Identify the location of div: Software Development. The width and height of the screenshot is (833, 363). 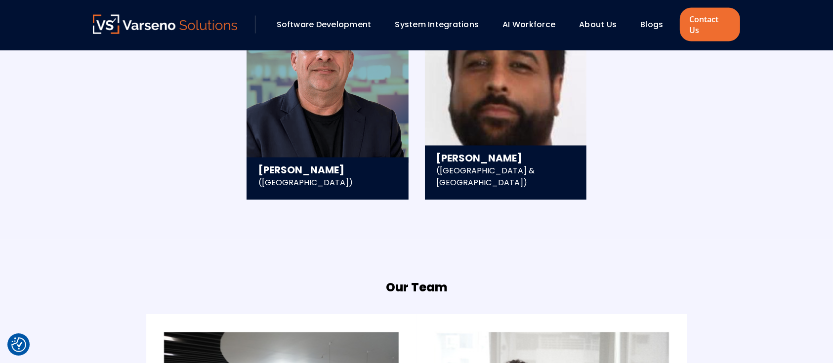
(329, 25).